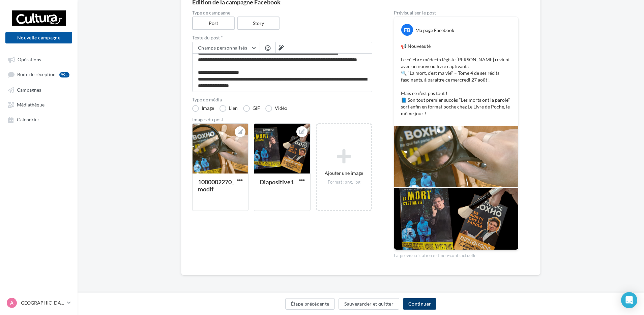  What do you see at coordinates (226, 48) in the screenshot?
I see `button: Champs personnalisés` at bounding box center [226, 48].